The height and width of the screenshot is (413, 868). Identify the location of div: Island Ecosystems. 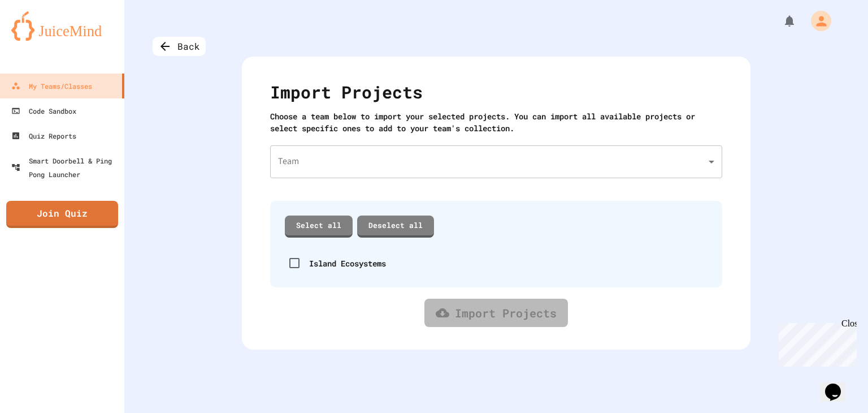
(347, 263).